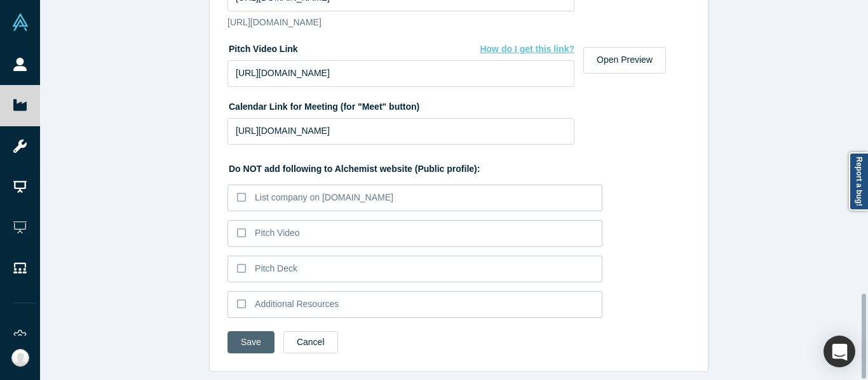 The image size is (868, 380). What do you see at coordinates (251, 342) in the screenshot?
I see `button: Save` at bounding box center [251, 342].